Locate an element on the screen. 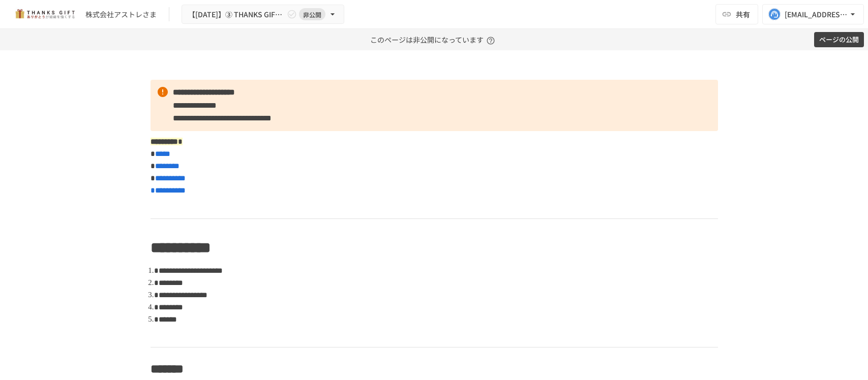 This screenshot has width=868, height=380. span: 共有 is located at coordinates (743, 14).